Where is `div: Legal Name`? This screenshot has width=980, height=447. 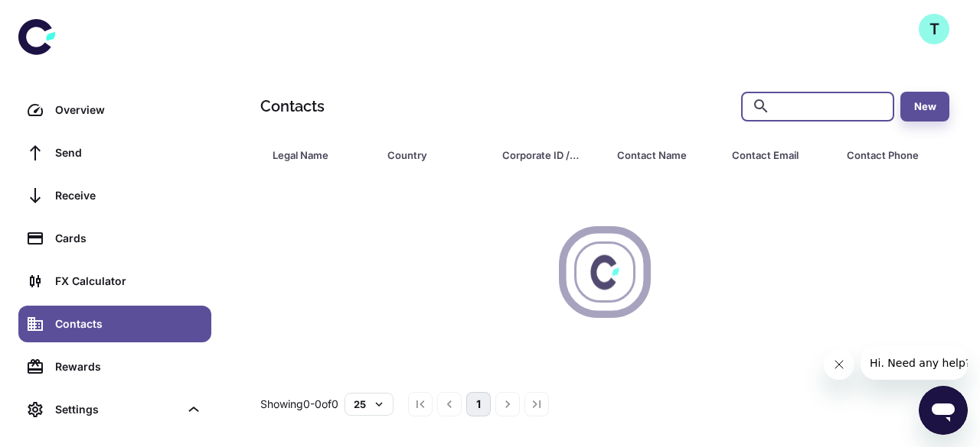 div: Legal Name is located at coordinates (311, 155).